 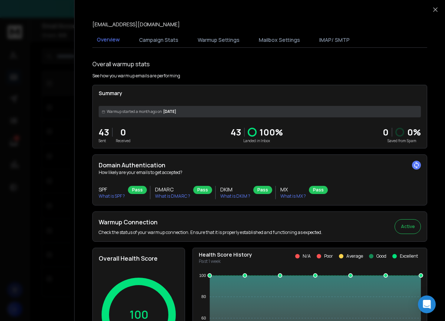 I want to click on p: Summary, so click(x=259, y=93).